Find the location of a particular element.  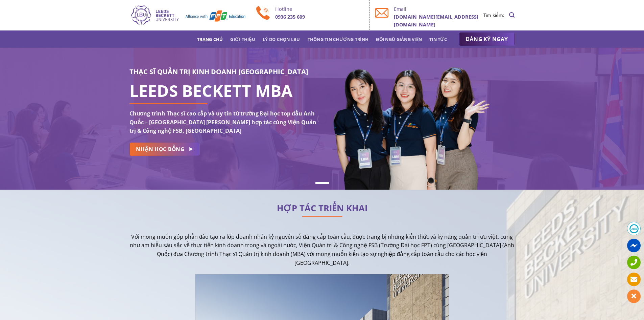

a: Trang chủ is located at coordinates (210, 40).